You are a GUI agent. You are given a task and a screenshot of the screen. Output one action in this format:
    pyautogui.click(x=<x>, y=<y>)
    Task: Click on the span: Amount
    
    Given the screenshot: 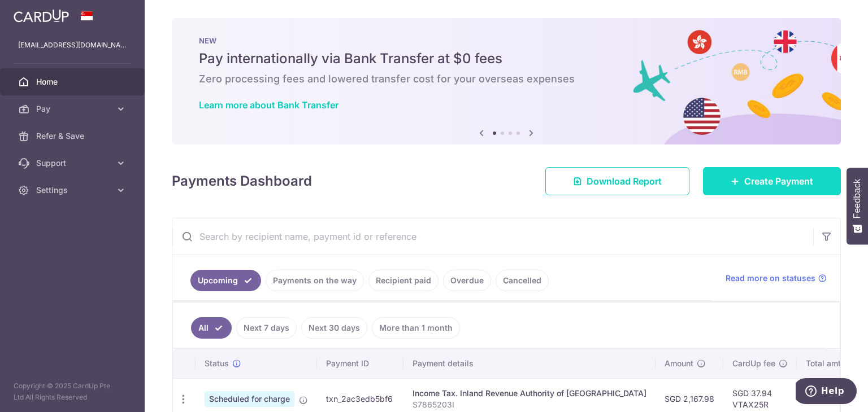 What is the action you would take?
    pyautogui.click(x=679, y=363)
    